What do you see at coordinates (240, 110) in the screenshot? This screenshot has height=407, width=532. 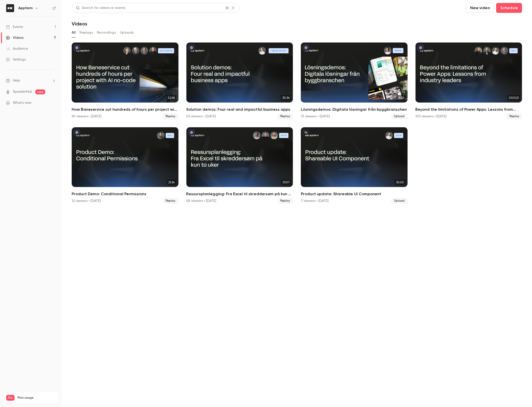 I see `h2: Solution demos: Four real and impactful business apps` at bounding box center [240, 110].